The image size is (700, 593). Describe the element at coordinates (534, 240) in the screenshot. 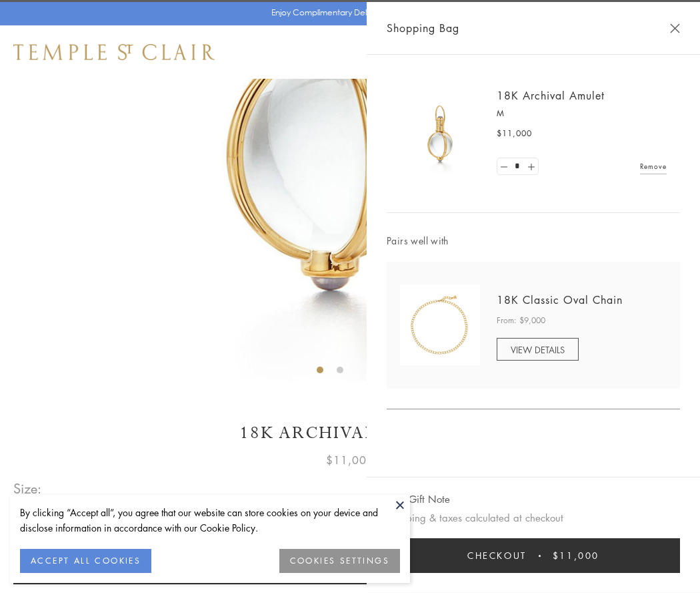

I see `span: Pairs well with` at that location.